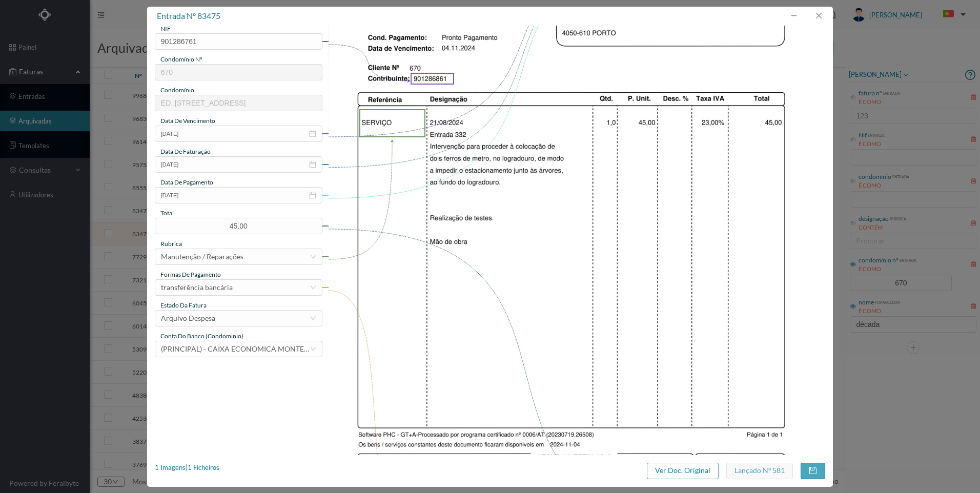 This screenshot has height=493, width=980. I want to click on span: Formas de Pagamento, so click(191, 275).